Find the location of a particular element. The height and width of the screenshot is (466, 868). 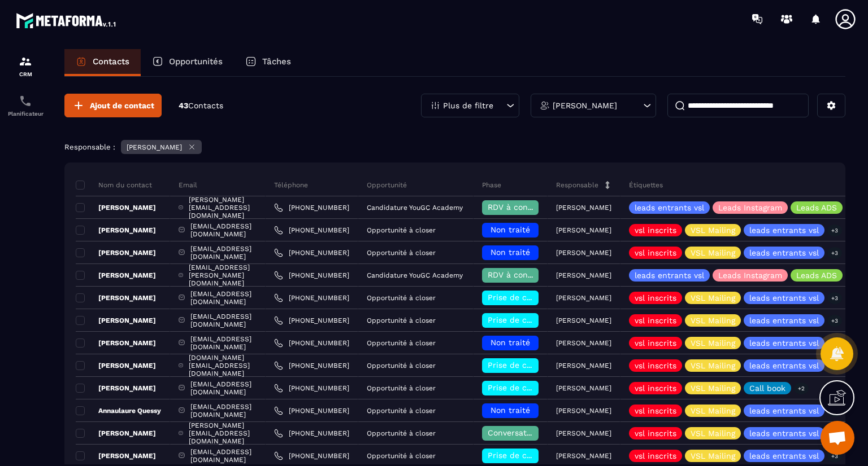

a: formationformationCRM is located at coordinates (25, 66).